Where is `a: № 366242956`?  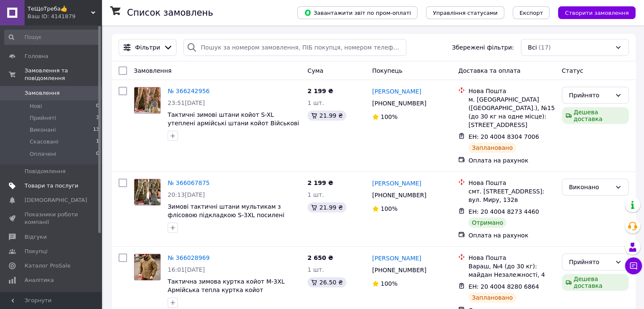
a: № 366242956 is located at coordinates (189, 91).